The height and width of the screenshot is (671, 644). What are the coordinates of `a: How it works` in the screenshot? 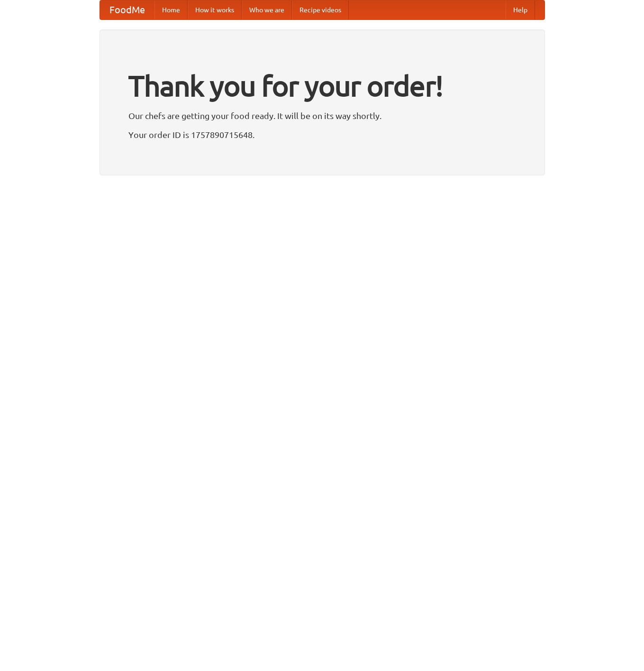 It's located at (214, 10).